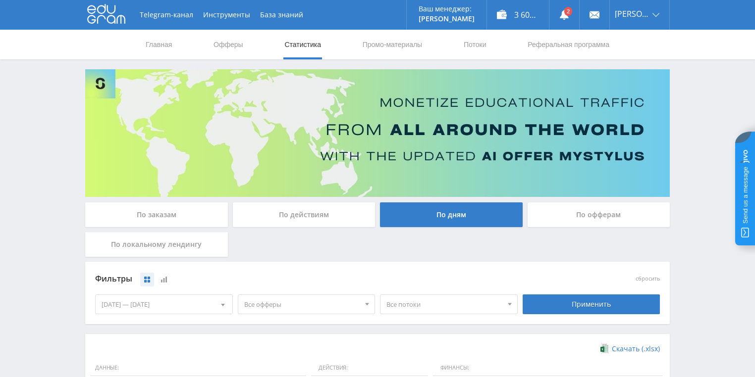 The height and width of the screenshot is (377, 755). I want to click on span: Все потоки, so click(444, 305).